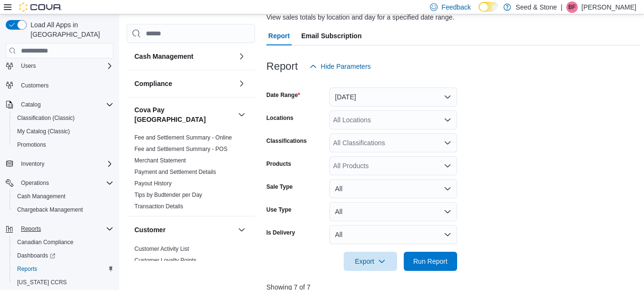 Image resolution: width=644 pixels, height=290 pixels. What do you see at coordinates (175, 172) in the screenshot?
I see `span: Payment and Settlement Details` at bounding box center [175, 172].